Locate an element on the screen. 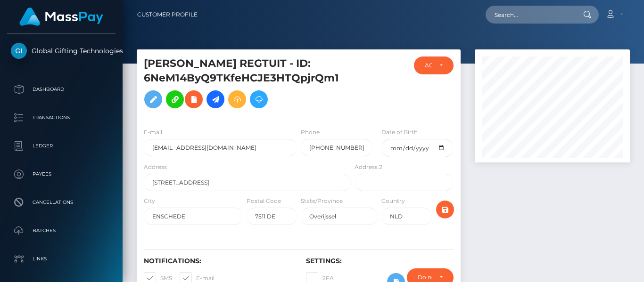 Image resolution: width=644 pixels, height=282 pixels. div: Do not require is located at coordinates (425, 277).